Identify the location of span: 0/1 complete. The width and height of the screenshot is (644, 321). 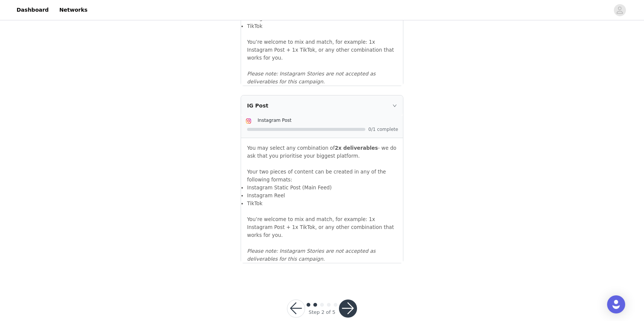
(383, 129).